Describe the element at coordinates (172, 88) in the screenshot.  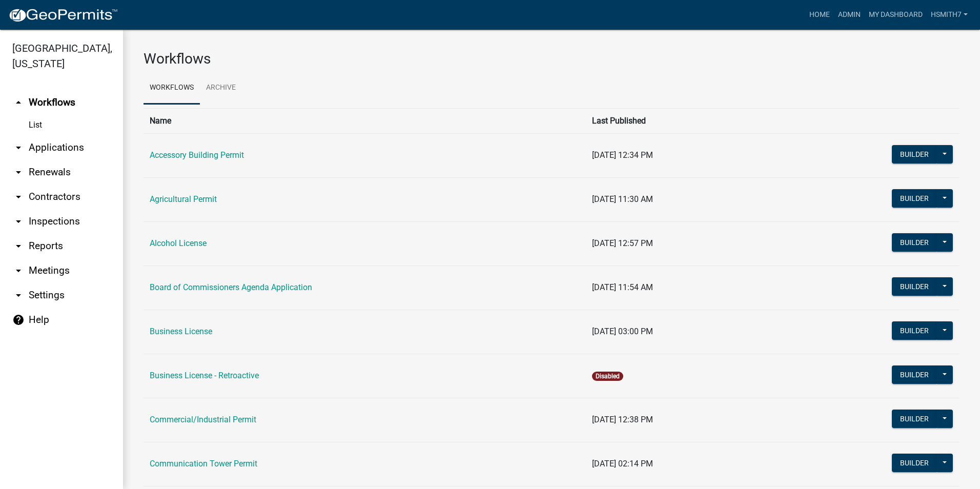
I see `a: Workflows` at that location.